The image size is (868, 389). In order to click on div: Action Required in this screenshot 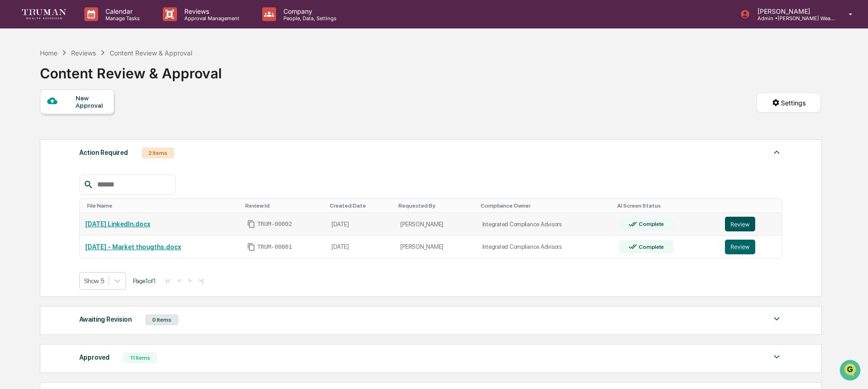, I will do `click(104, 153)`.